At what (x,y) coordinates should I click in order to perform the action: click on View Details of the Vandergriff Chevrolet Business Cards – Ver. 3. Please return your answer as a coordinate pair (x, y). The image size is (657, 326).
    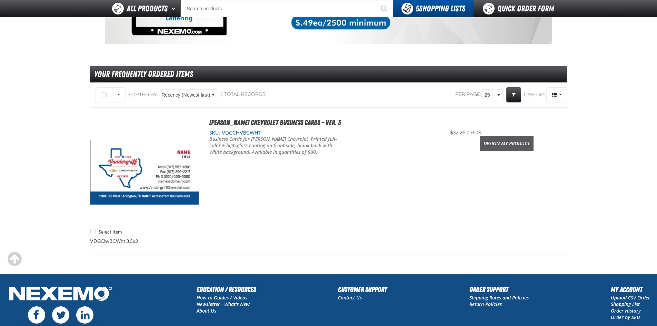
    Looking at the image, I should click on (145, 172).